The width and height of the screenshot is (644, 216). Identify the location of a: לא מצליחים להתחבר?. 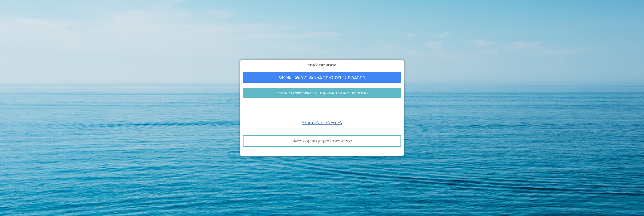
(322, 123).